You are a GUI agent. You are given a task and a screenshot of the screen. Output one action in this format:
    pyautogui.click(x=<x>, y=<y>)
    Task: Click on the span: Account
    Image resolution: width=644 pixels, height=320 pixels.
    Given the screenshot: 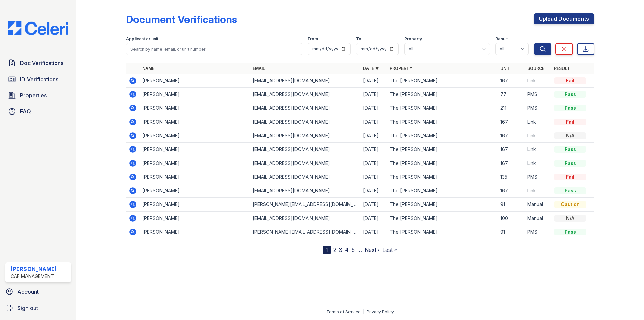 What is the action you would take?
    pyautogui.click(x=28, y=291)
    